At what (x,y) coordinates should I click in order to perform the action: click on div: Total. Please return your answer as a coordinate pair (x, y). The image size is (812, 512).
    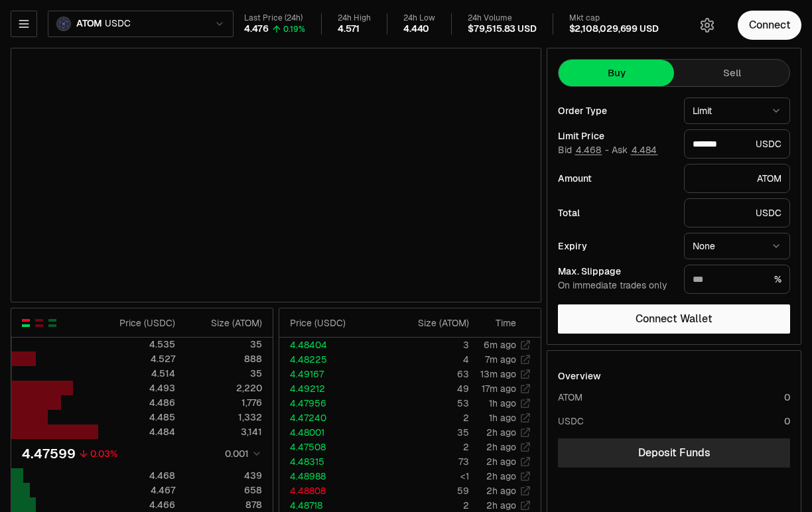
    Looking at the image, I should click on (615, 213).